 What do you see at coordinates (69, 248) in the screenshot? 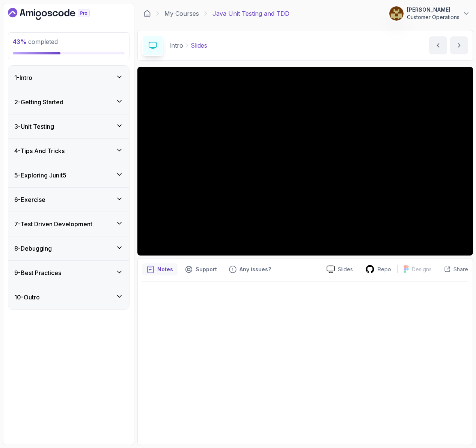
I see `button: 8-Debugging` at bounding box center [69, 248].